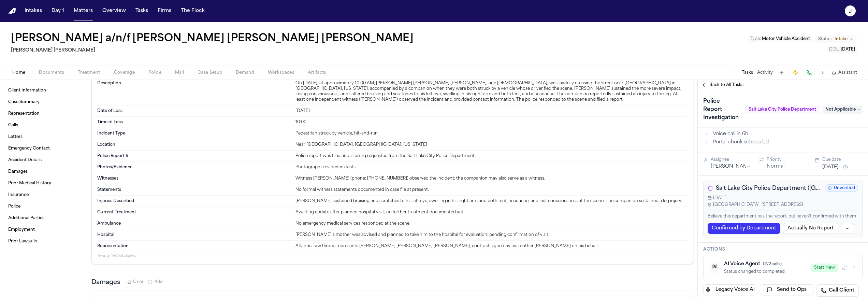 This screenshot has height=297, width=868. What do you see at coordinates (114, 11) in the screenshot?
I see `button: Overview` at bounding box center [114, 11].